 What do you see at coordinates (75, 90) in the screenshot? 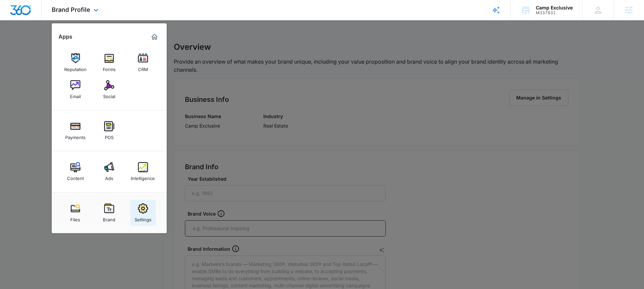
I see `a: Email` at bounding box center [75, 90].